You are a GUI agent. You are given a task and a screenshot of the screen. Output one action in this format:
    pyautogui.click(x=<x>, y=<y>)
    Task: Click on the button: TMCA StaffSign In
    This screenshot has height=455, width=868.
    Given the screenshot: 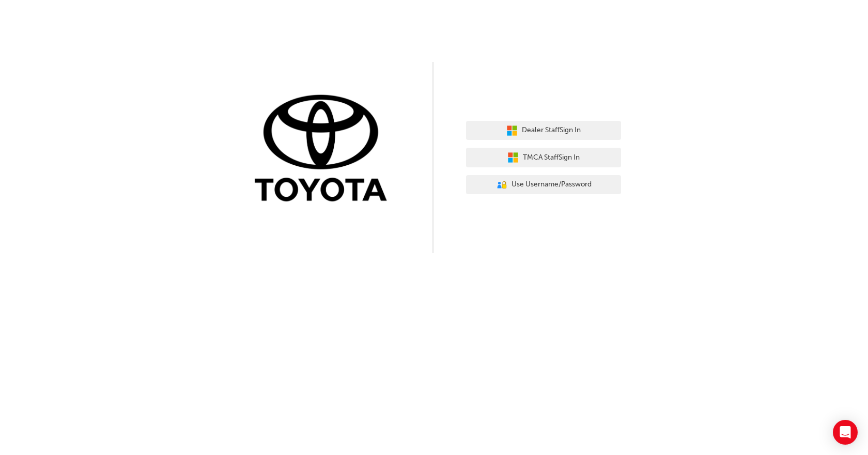 What is the action you would take?
    pyautogui.click(x=544, y=158)
    